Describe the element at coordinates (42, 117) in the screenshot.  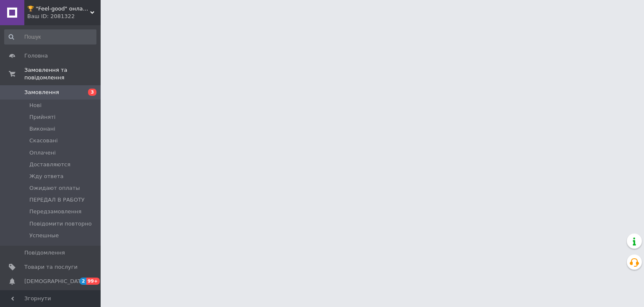
I see `span: Прийняті` at that location.